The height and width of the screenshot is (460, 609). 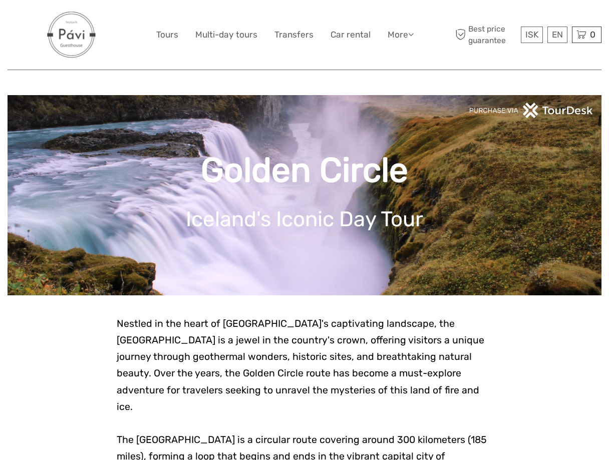 I want to click on a: Tours, so click(x=167, y=35).